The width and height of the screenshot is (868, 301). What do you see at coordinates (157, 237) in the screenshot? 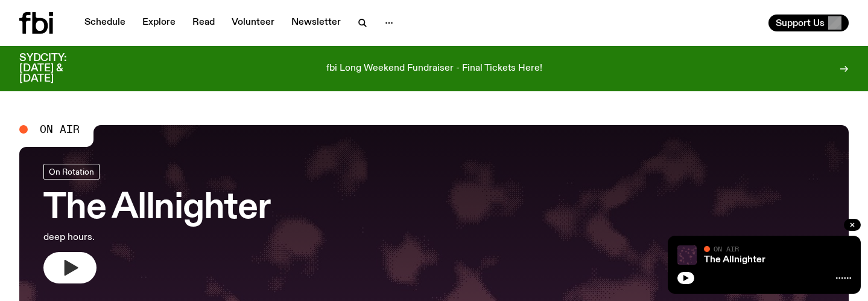
I see `p: deep hours.` at bounding box center [157, 237].